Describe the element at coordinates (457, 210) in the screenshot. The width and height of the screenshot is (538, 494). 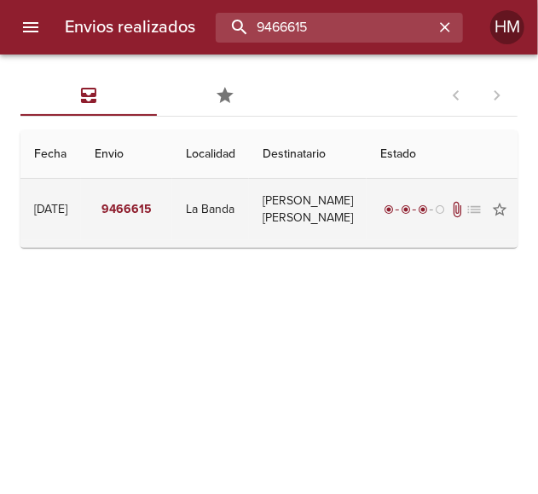
I see `span: Tiene documentos adjuntos` at that location.